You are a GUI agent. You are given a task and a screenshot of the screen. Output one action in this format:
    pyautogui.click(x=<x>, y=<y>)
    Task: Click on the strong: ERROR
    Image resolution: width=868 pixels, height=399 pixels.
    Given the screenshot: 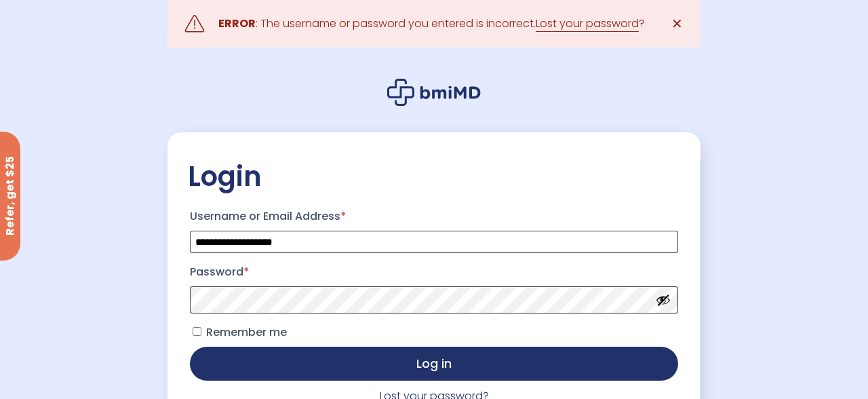 What is the action you would take?
    pyautogui.click(x=237, y=23)
    